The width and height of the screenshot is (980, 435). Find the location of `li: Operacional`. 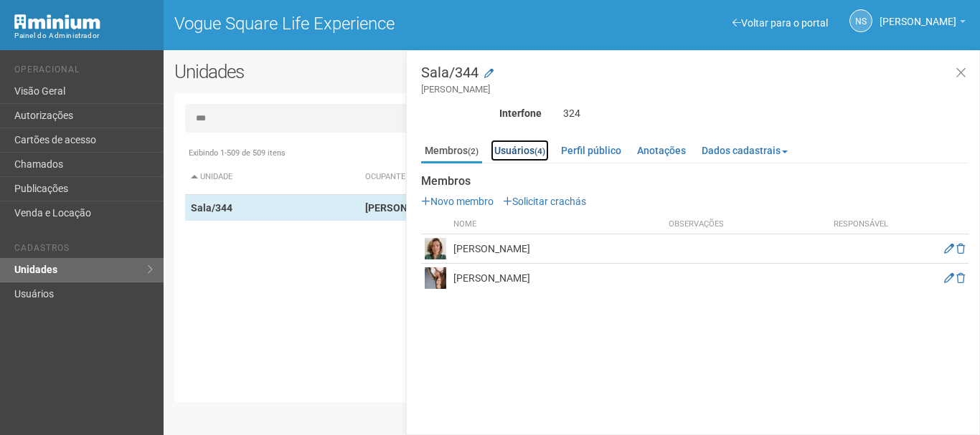

li: Operacional is located at coordinates (83, 72).